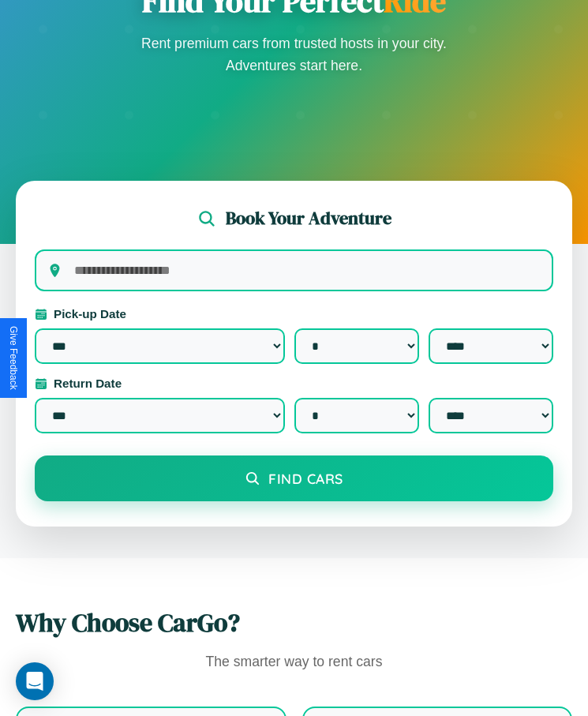  Describe the element at coordinates (295, 54) in the screenshot. I see `p: Rent premium cars from trusted hosts in your city. Adventures start here.` at that location.